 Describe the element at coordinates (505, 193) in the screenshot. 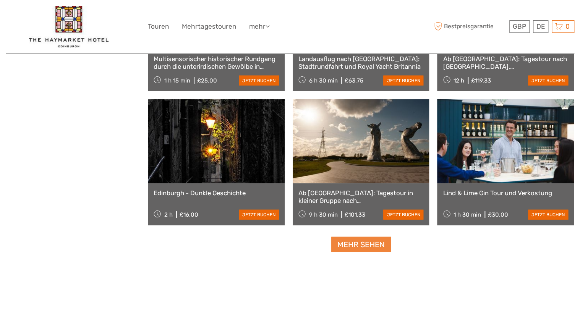

I see `a: Lind & Lime Gin Tour und Verkostung` at that location.